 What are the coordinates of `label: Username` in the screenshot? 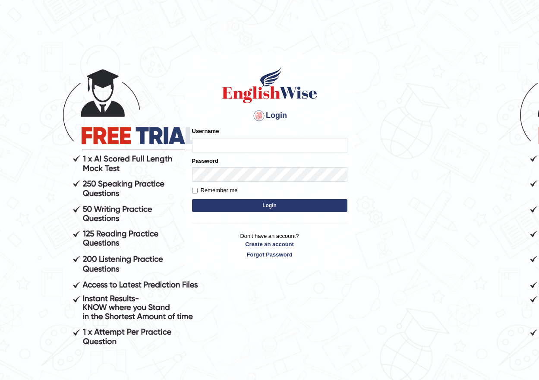 It's located at (206, 131).